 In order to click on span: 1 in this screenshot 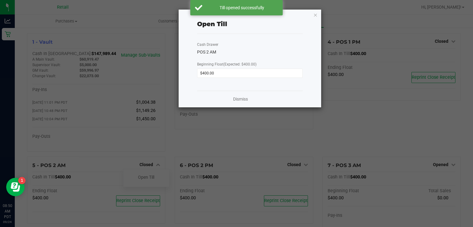, I will do `click(4, 3)`.